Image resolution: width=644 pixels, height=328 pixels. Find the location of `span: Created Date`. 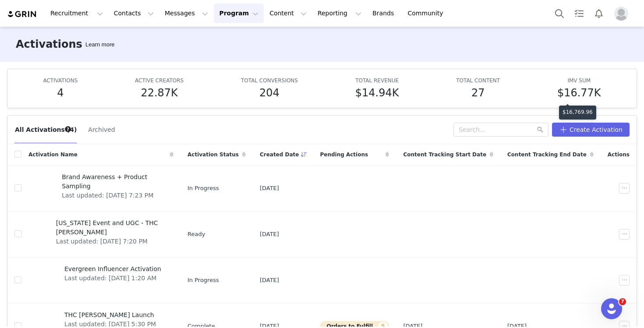

span: Created Date is located at coordinates (280, 154).